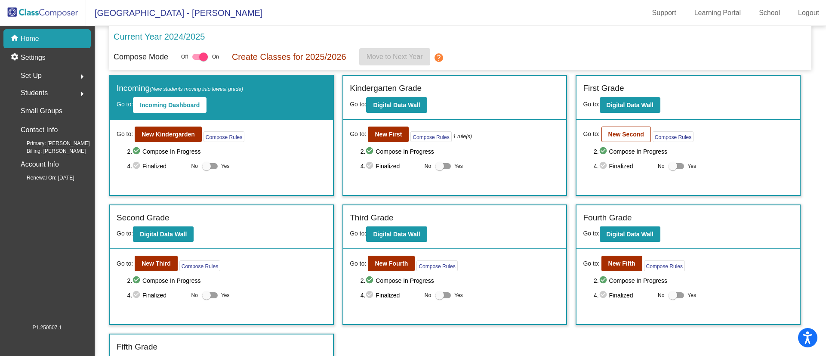 Image resolution: width=826 pixels, height=356 pixels. I want to click on a: Learning Portal, so click(718, 13).